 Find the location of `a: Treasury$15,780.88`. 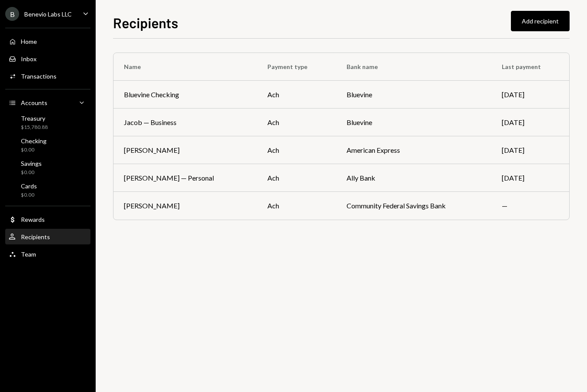

a: Treasury$15,780.88 is located at coordinates (48, 122).